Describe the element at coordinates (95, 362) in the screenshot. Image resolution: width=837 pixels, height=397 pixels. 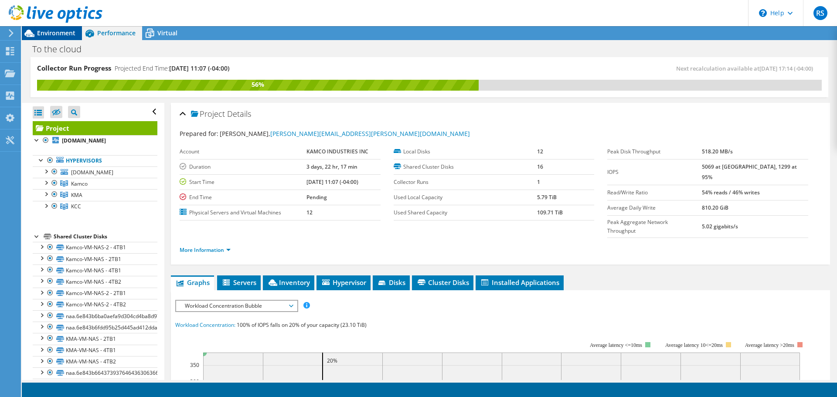
I see `a: KMA-VM-NAS - 4TB2` at that location.